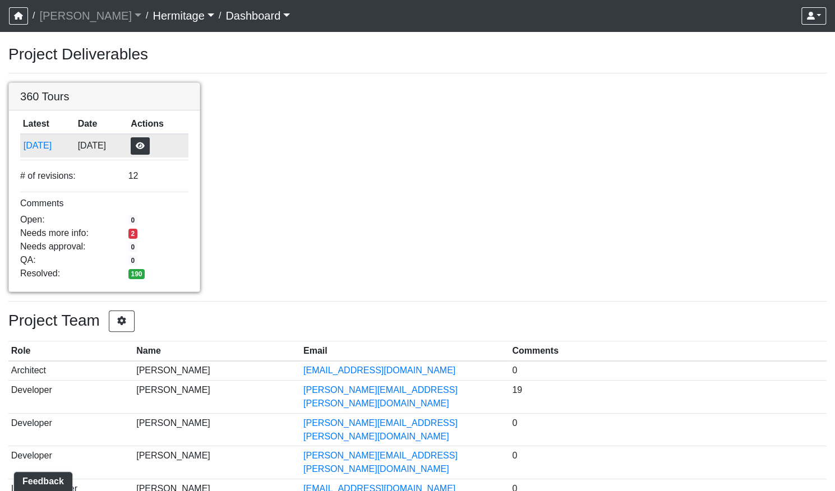 The image size is (835, 491). I want to click on button: Feedback, so click(35, 13).